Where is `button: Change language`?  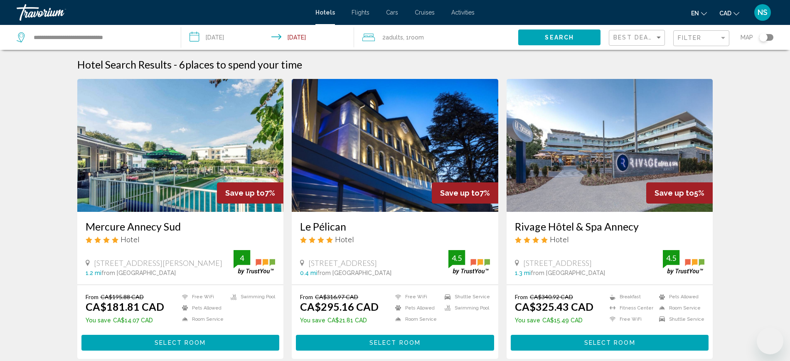 button: Change language is located at coordinates (699, 13).